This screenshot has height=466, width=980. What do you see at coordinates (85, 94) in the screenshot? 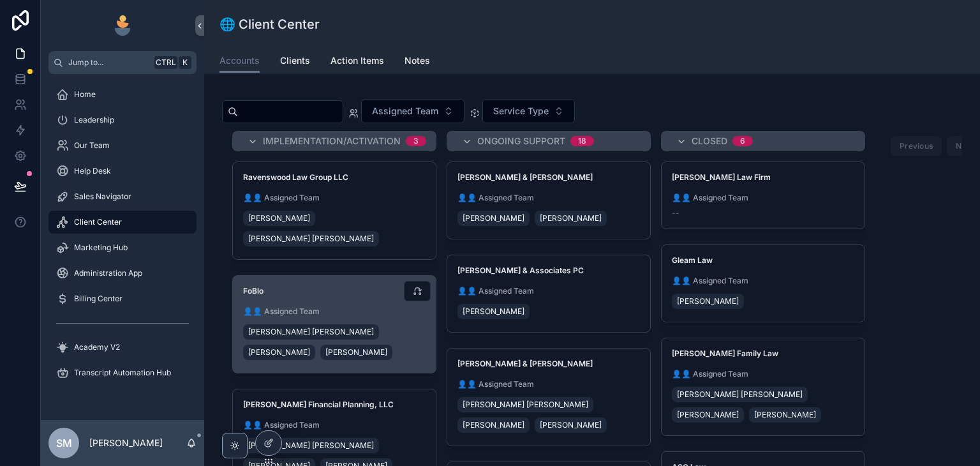
I see `span: Home` at bounding box center [85, 94].